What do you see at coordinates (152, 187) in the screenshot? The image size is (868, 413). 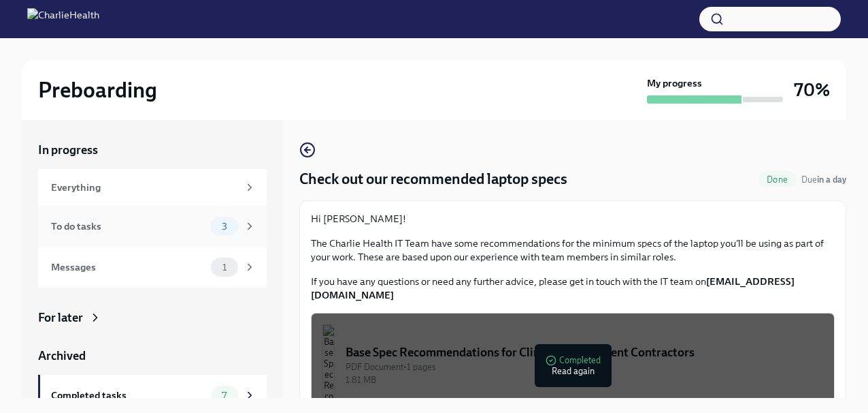 I see `a: Everything` at bounding box center [152, 187].